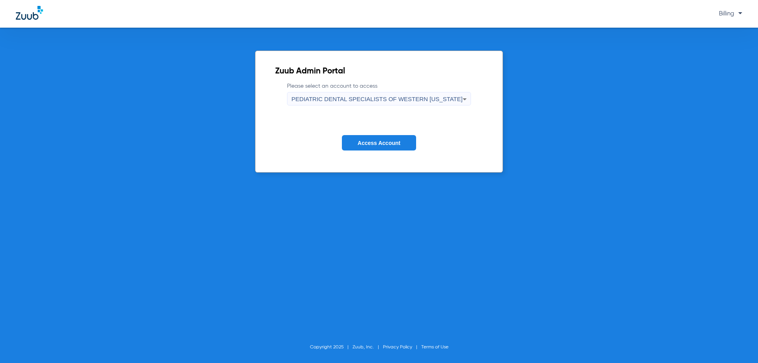 The height and width of the screenshot is (363, 758). I want to click on li: Zuub, Inc., so click(368, 347).